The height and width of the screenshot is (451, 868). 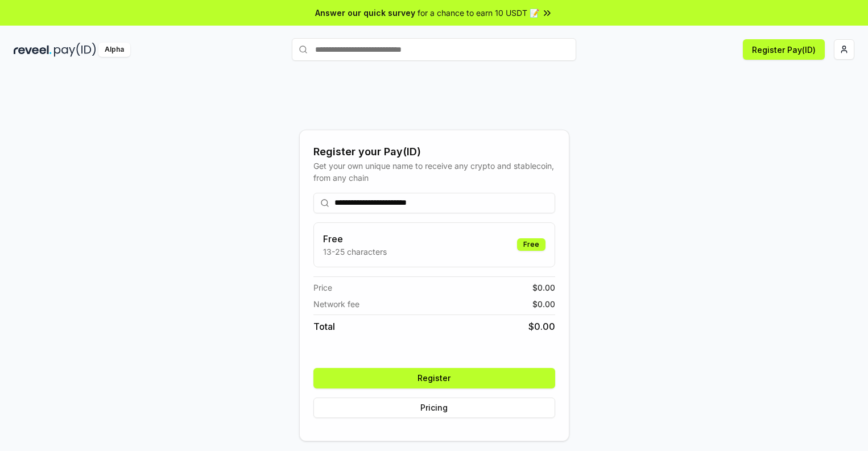 What do you see at coordinates (355, 251) in the screenshot?
I see `p: 13-25 characters` at bounding box center [355, 251].